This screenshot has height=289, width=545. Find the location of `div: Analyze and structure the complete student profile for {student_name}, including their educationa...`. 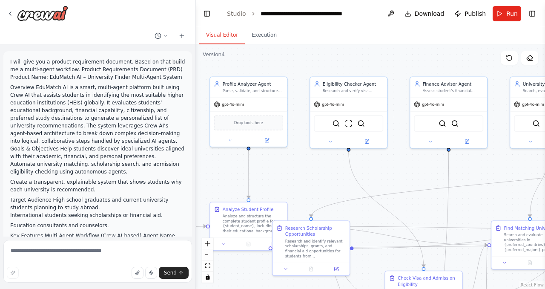

div: Analyze and structure the complete student profile for {student_name}, including their educationa... is located at coordinates (253, 223).